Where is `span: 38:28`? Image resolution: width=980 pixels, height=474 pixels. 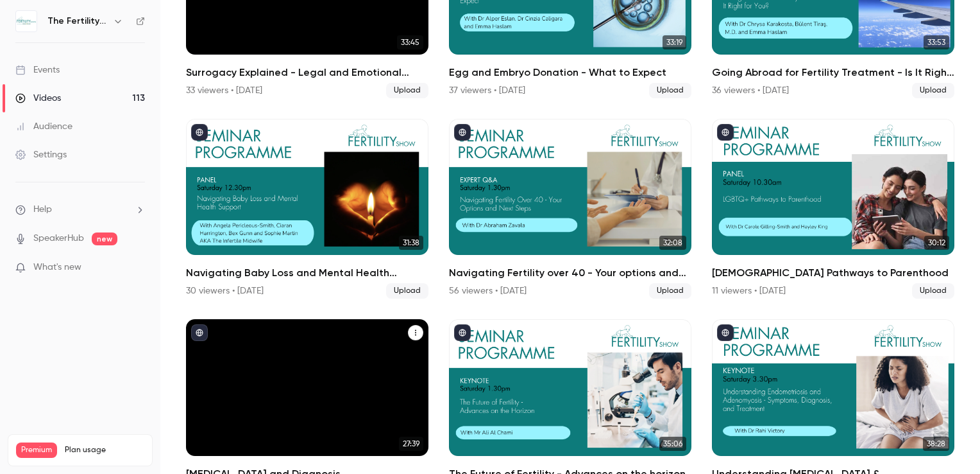
span: 38:28 is located at coordinates (936, 444).